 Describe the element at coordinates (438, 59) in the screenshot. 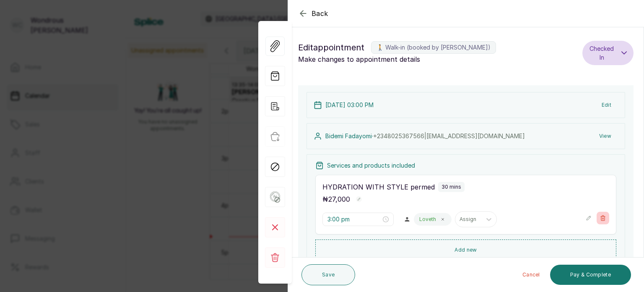

I see `p: Make changes to appointment details` at that location.